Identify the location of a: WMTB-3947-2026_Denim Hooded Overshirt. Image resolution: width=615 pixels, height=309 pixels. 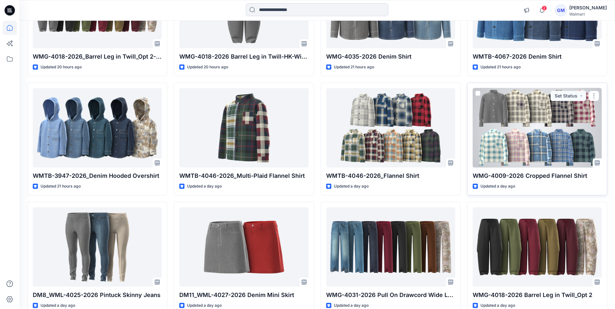
(97, 128).